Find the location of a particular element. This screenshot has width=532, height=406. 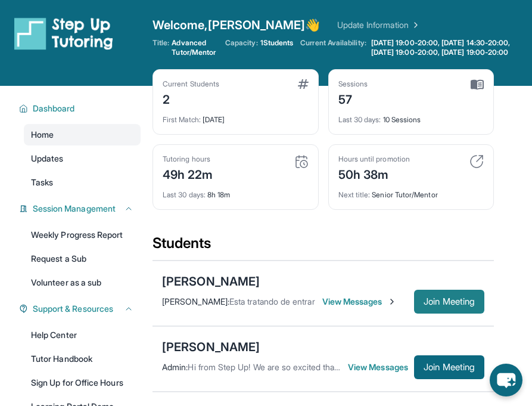

a: Update Information is located at coordinates (379, 25).